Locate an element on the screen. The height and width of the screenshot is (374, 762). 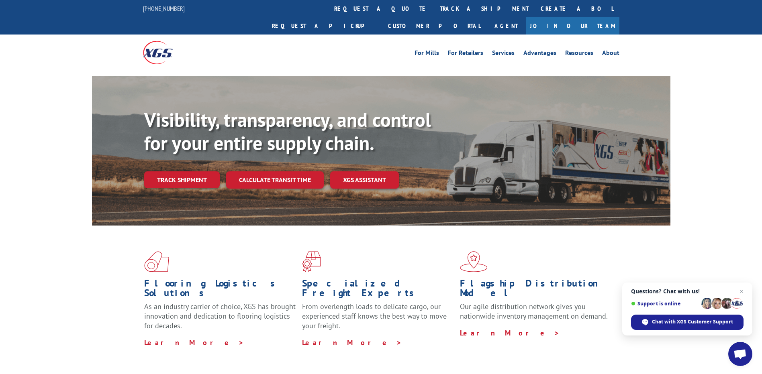
div: Chat with XGS Customer Support is located at coordinates (688, 323).